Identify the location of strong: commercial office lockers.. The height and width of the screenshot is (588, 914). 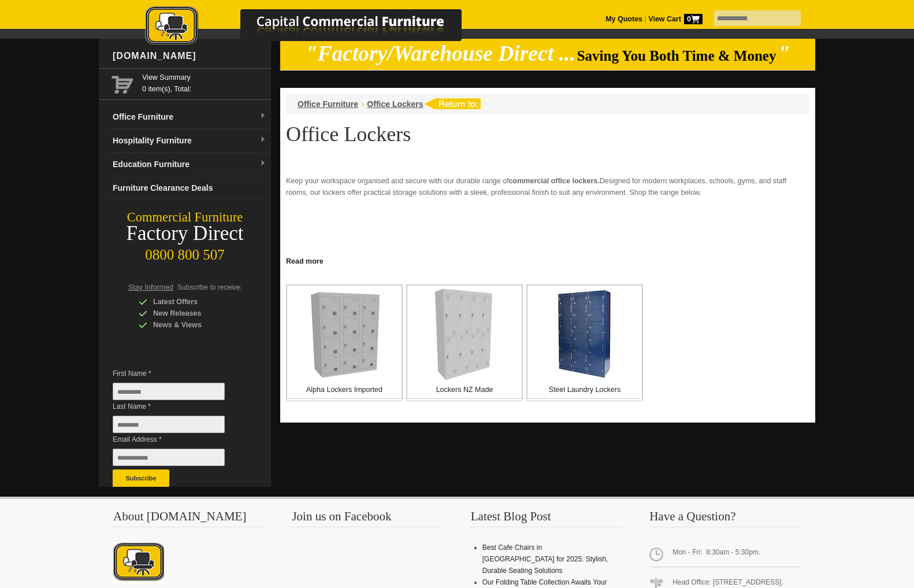
(554, 181).